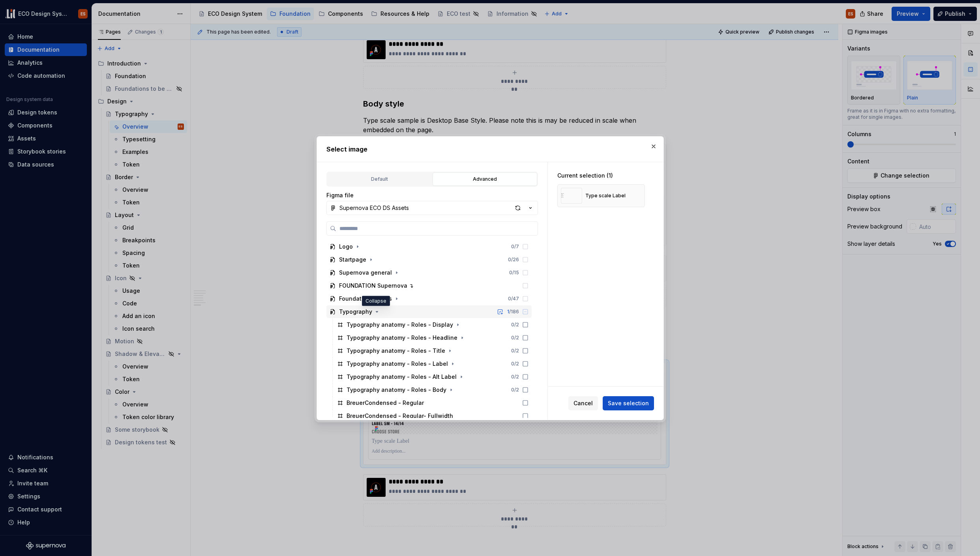 The width and height of the screenshot is (980, 556). I want to click on div: Typography anatomy - Roles - Headline, so click(402, 338).